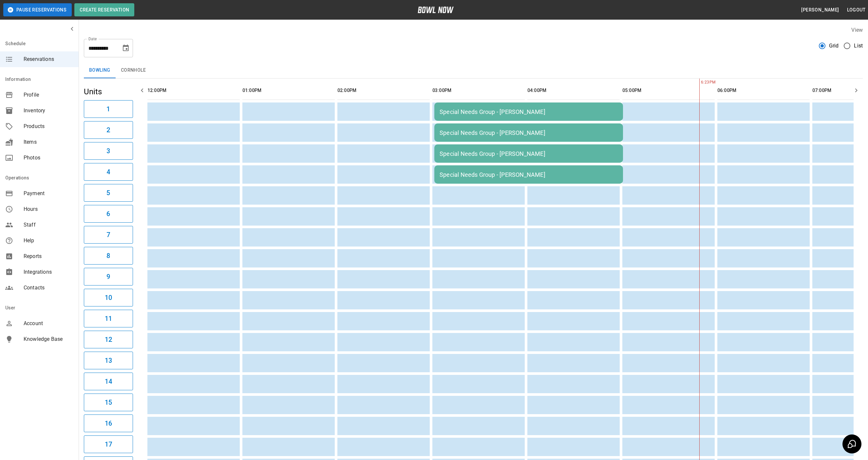 This screenshot has height=460, width=868. Describe the element at coordinates (48, 288) in the screenshot. I see `span: Contacts` at that location.